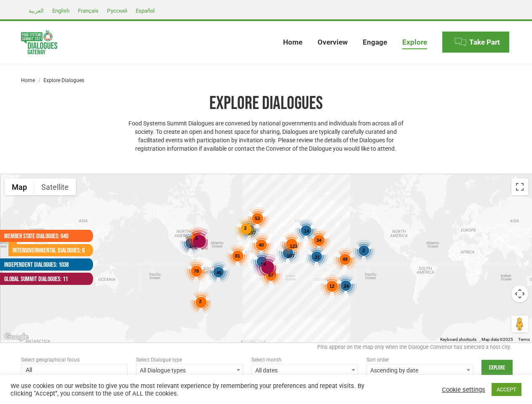 This screenshot has width=532, height=404. I want to click on button: Show satellite imagery, so click(55, 187).